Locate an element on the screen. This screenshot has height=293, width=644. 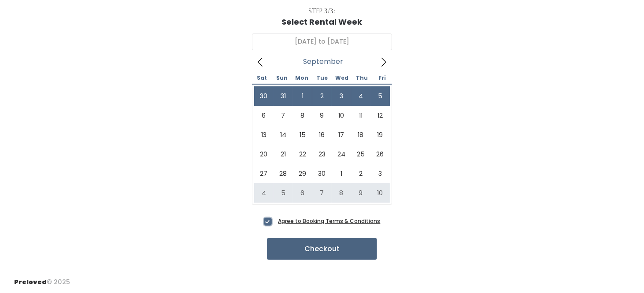
span: September 16, 2025 is located at coordinates (322, 135).